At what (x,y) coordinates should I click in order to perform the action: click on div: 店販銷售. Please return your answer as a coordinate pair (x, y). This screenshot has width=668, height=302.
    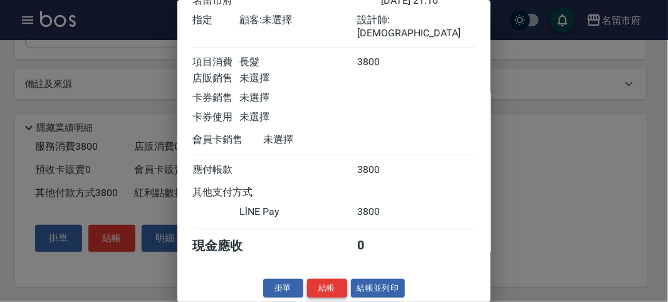
    Looking at the image, I should click on (216, 78).